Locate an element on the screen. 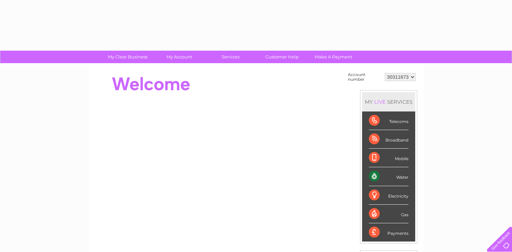  div: Payments is located at coordinates (389, 233).